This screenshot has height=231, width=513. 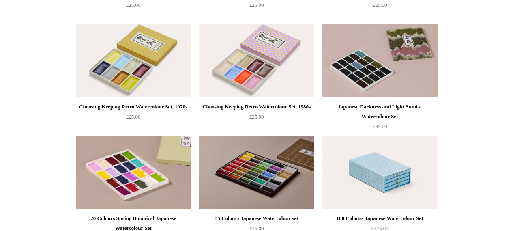 I want to click on div: 35 Colours Japanese Watercolour set, so click(x=256, y=218).